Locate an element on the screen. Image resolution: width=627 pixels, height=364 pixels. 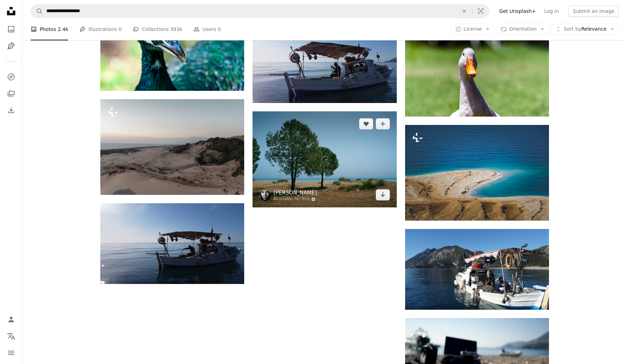
button: License is located at coordinates (473, 29).